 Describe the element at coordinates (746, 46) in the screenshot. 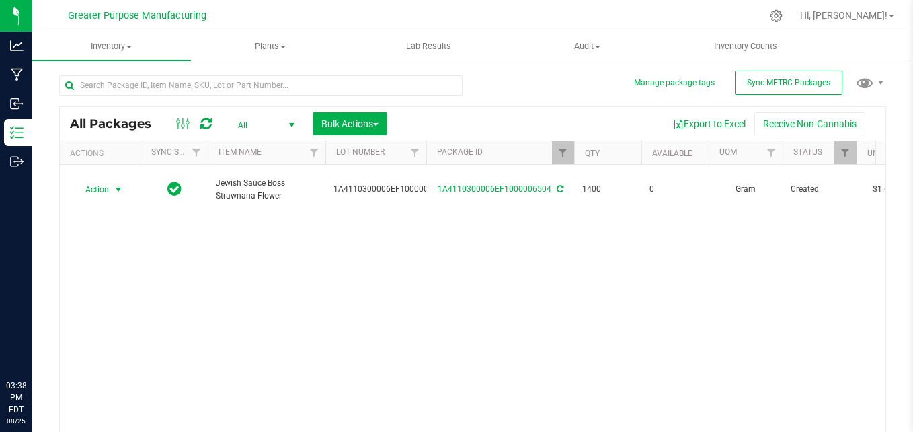

I see `a: Inventory Counts` at that location.